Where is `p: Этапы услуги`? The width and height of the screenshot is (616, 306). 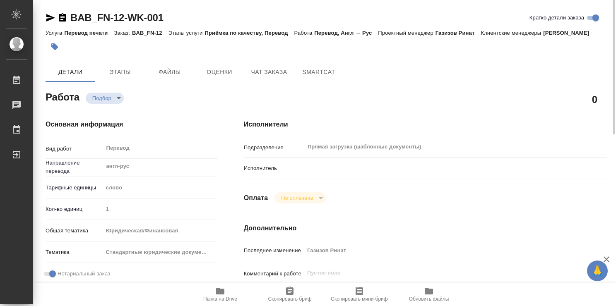 p: Этапы услуги is located at coordinates (187, 33).